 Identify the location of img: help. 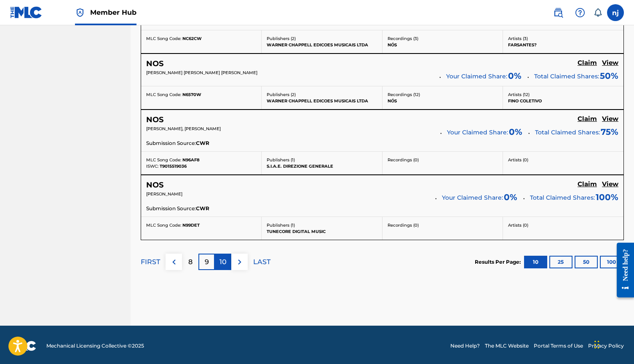
(580, 13).